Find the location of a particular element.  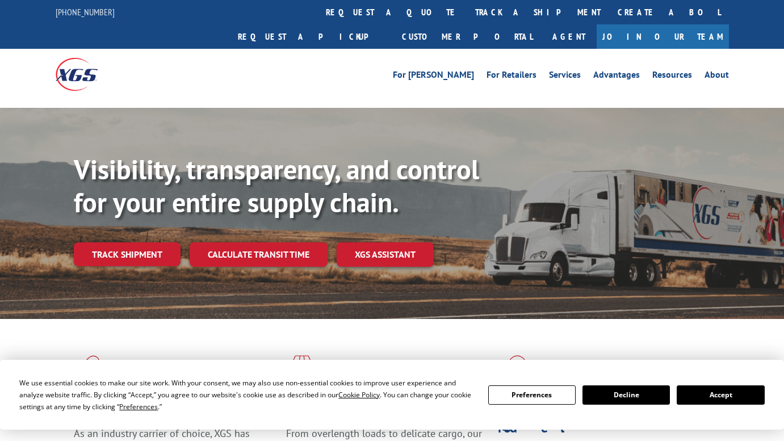

button: Preferences is located at coordinates (532, 395).